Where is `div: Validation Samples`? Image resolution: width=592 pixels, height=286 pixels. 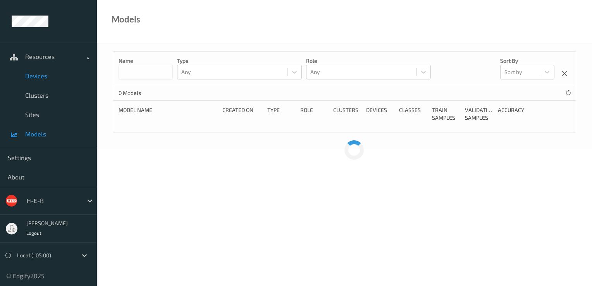 div: Validation Samples is located at coordinates (479, 114).